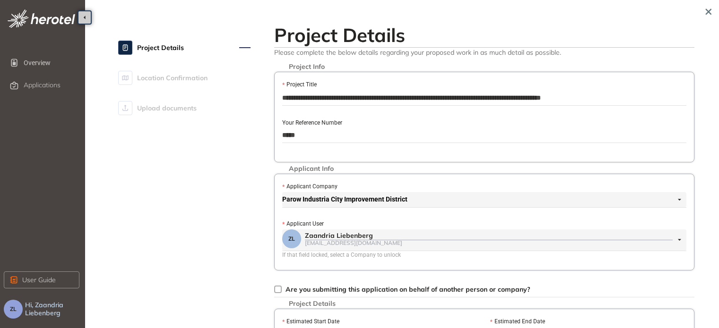 The image size is (719, 328). I want to click on label: Project Title, so click(299, 85).